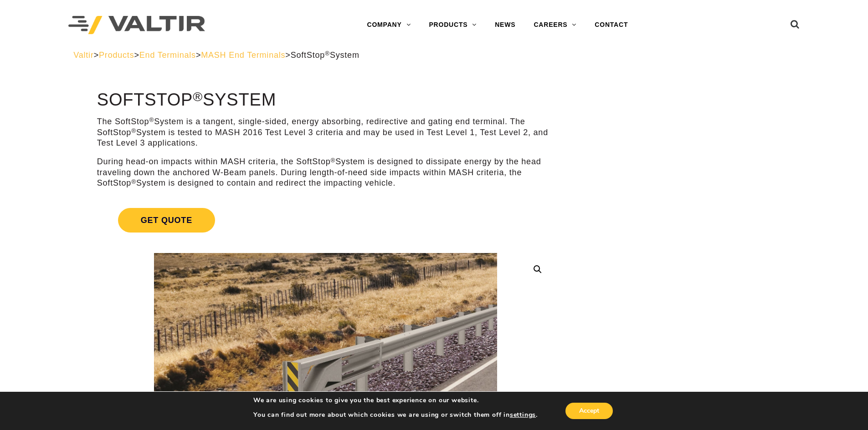 The image size is (868, 430). Describe the element at coordinates (326, 172) in the screenshot. I see `p: During head-on impacts within MASH criteria, the SoftStop System is designed to dissipate energy ...` at that location.